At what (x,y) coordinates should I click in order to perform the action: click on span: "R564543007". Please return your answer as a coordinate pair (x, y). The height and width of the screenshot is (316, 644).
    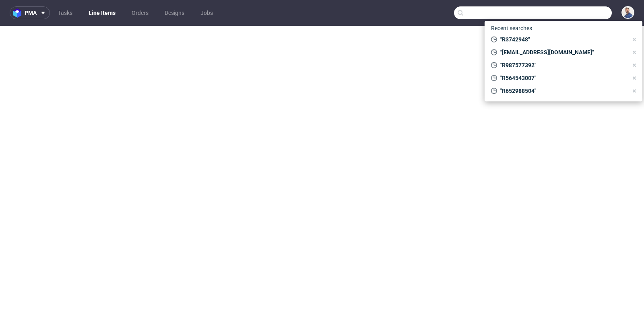
    Looking at the image, I should click on (562, 78).